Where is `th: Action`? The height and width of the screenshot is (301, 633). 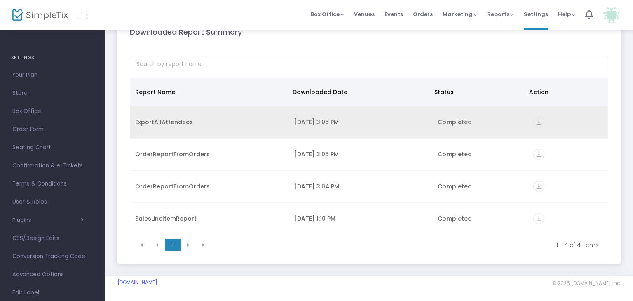
th: Action is located at coordinates (564, 92).